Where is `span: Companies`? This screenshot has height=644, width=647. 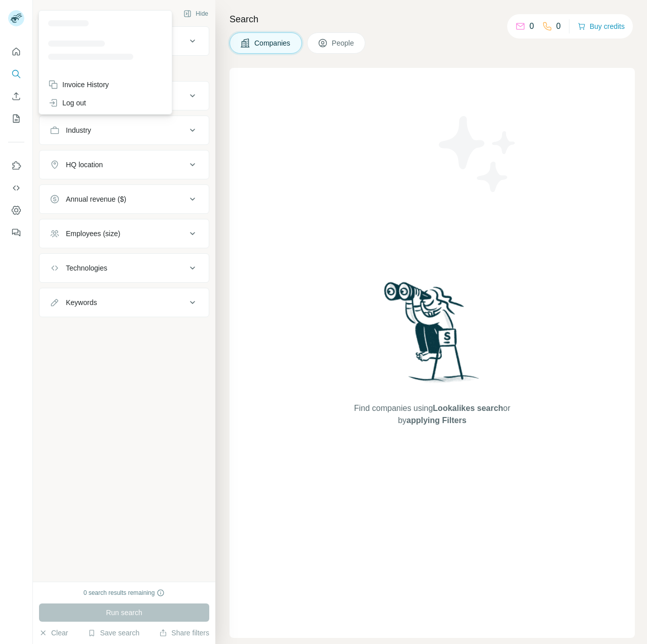
span: Companies is located at coordinates (273, 43).